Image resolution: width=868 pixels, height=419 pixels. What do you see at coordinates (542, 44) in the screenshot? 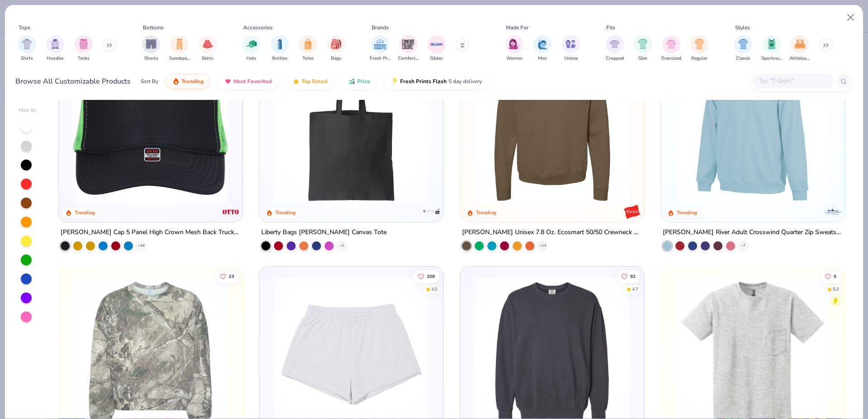
I see `img: Men Image` at bounding box center [542, 44].